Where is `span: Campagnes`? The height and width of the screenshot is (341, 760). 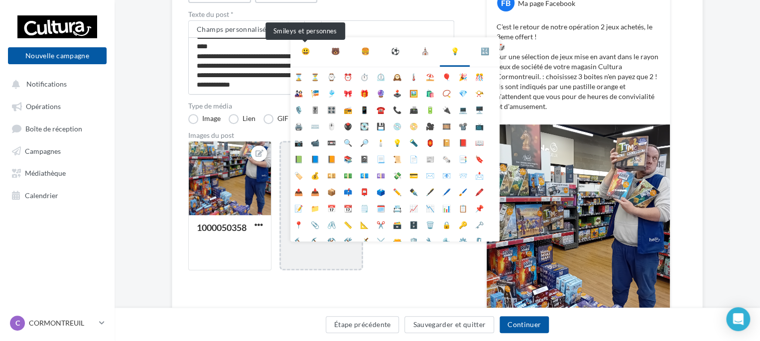
span: Campagnes is located at coordinates (43, 150).